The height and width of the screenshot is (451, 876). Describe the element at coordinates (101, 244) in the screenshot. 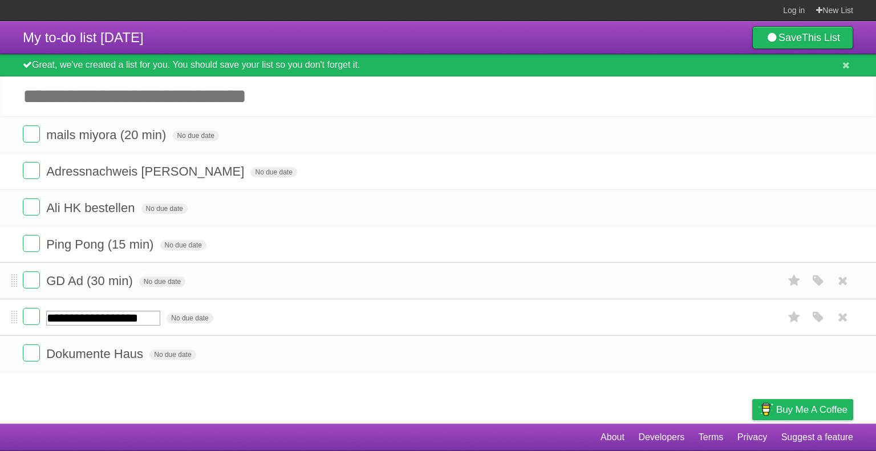

I see `span: Ping Pong (15 min)` at that location.